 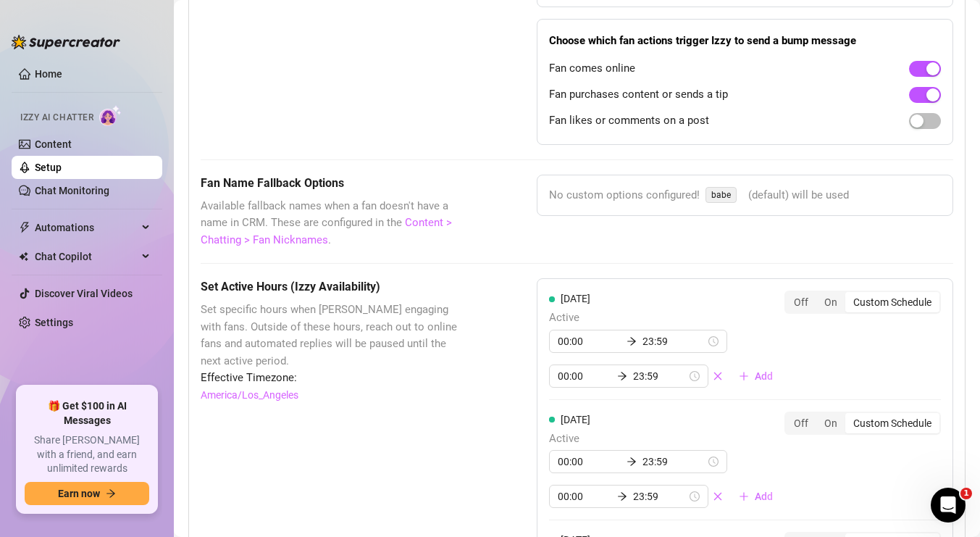 I want to click on img: AI Chatter, so click(x=110, y=115).